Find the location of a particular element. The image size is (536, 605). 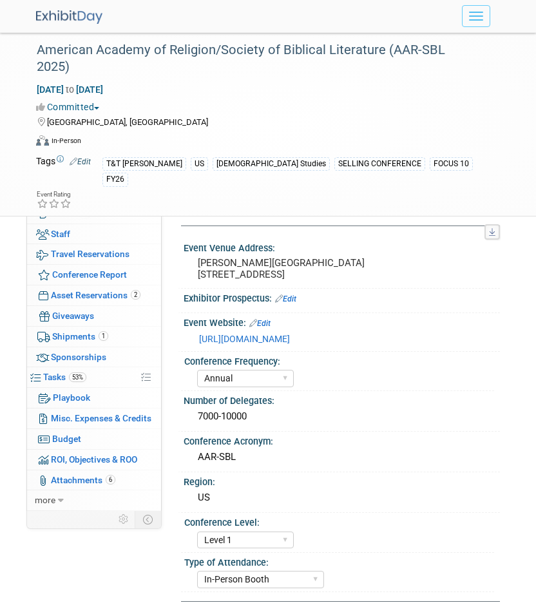

a: Giveaways is located at coordinates (94, 316).